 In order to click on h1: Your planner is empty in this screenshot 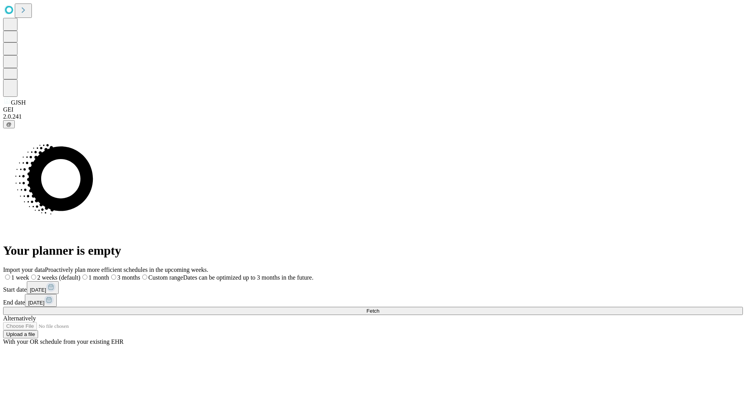, I will do `click(373, 250)`.